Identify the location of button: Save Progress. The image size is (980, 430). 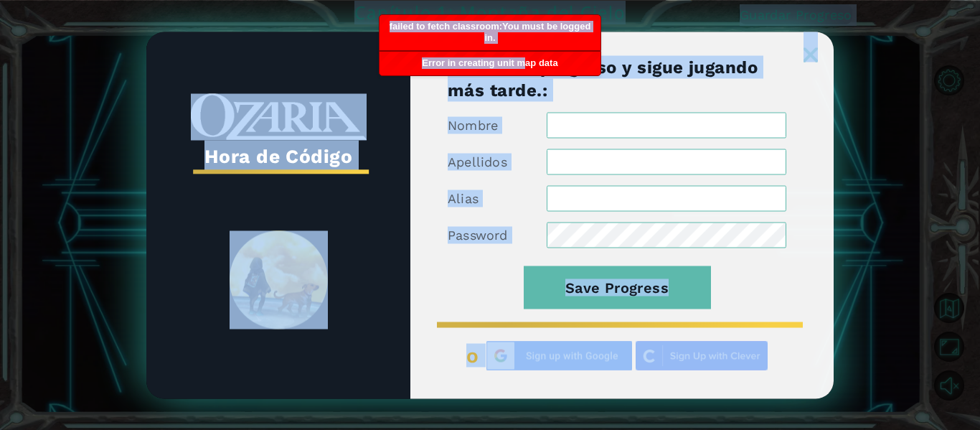
(617, 288).